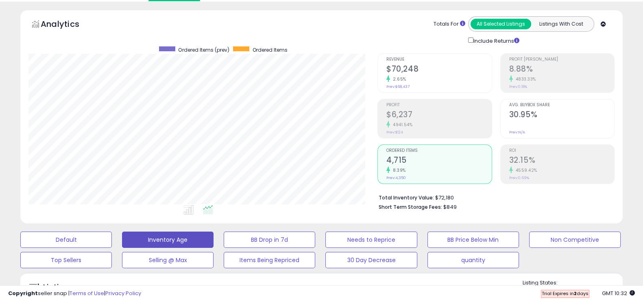 The height and width of the screenshot is (302, 643). I want to click on button: BB Drop in 7d, so click(269, 239).